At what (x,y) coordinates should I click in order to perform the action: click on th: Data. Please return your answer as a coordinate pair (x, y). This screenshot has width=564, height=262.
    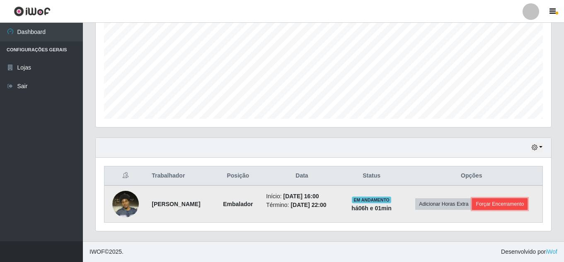
    Looking at the image, I should click on (302, 176).